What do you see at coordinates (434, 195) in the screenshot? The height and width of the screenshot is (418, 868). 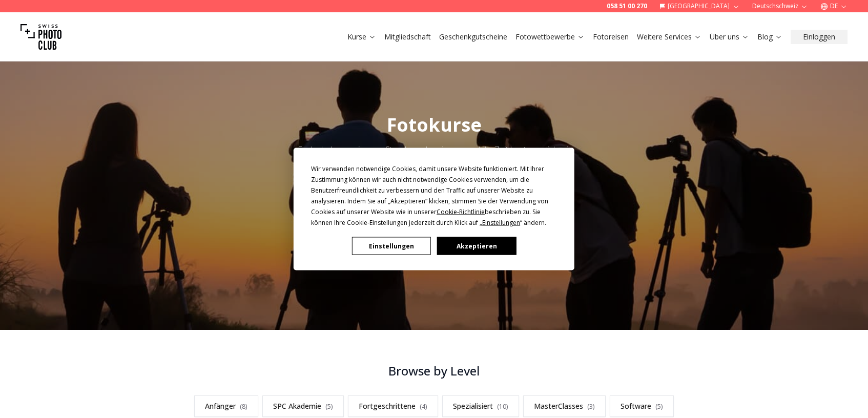 I see `div: Wir verwenden notwendige Cookies, damit unsere Website funktioniert. Mit Ihrer Zustimmung können ...` at bounding box center [434, 195].